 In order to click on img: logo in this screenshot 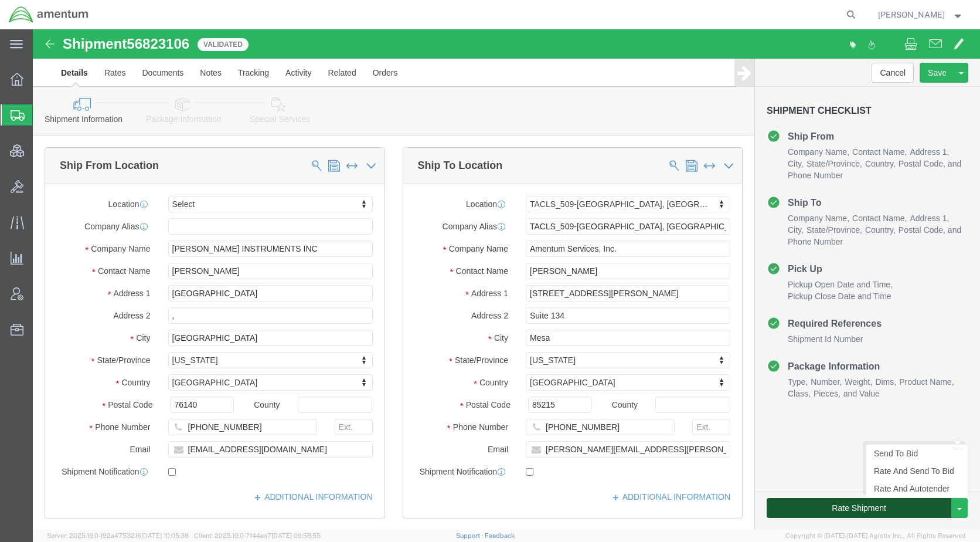, I will do `click(48, 14)`.